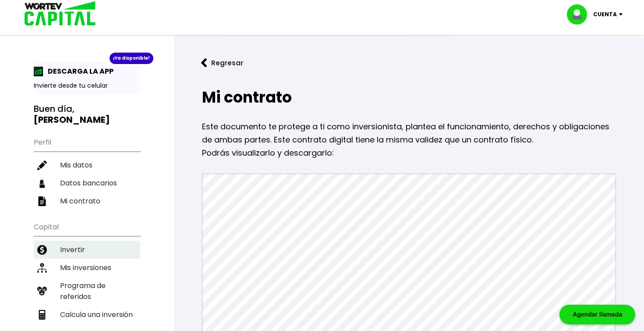 Image resolution: width=644 pixels, height=331 pixels. What do you see at coordinates (87, 267) in the screenshot?
I see `a: Mis inversiones` at bounding box center [87, 267].